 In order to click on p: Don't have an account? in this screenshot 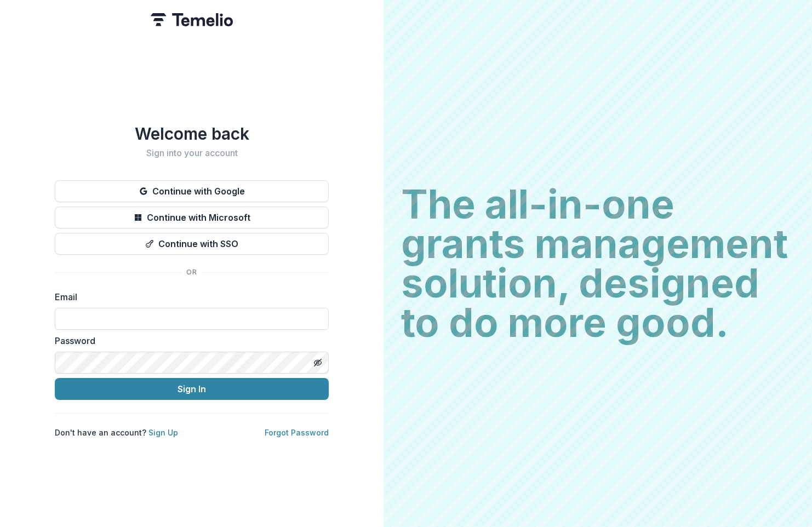, I will do `click(116, 432)`.